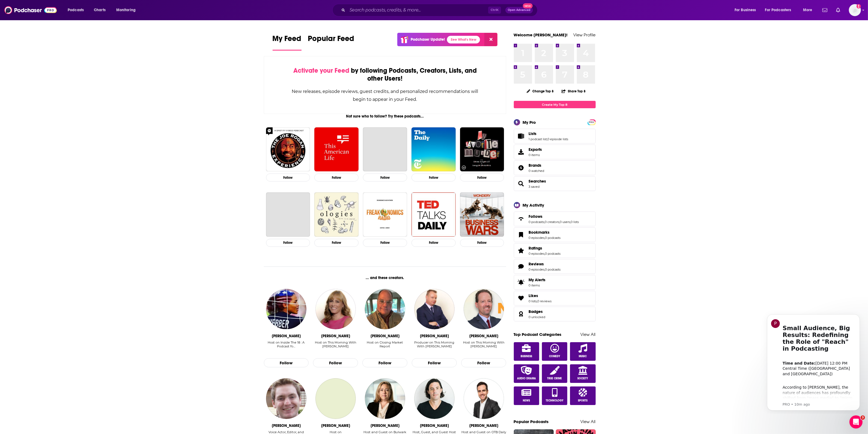  Describe the element at coordinates (537, 165) in the screenshot. I see `a: Brands` at that location.